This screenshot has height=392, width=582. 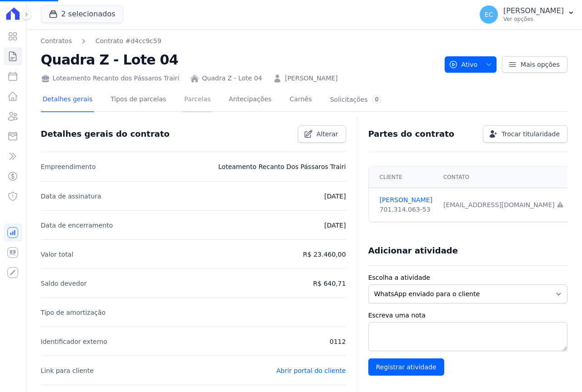 I want to click on p: Data de assinatura, so click(x=71, y=196).